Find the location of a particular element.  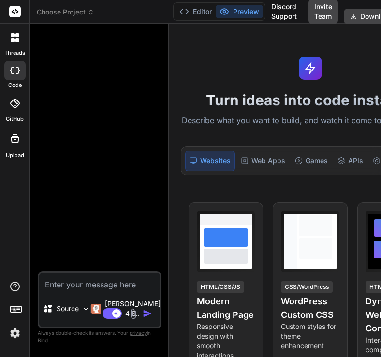

p: Always double-check its answers. Your in Bind is located at coordinates (100, 337).